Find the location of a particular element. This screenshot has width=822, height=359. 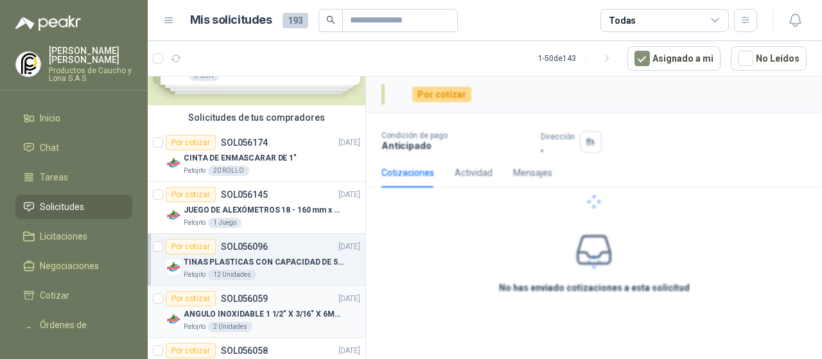

div: 1 Juego is located at coordinates (225, 223).